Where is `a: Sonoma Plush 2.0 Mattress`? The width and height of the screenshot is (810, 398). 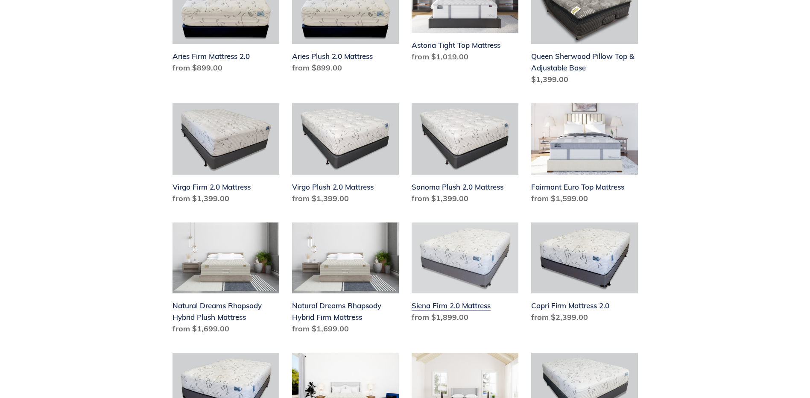 a: Sonoma Plush 2.0 Mattress is located at coordinates (465, 155).